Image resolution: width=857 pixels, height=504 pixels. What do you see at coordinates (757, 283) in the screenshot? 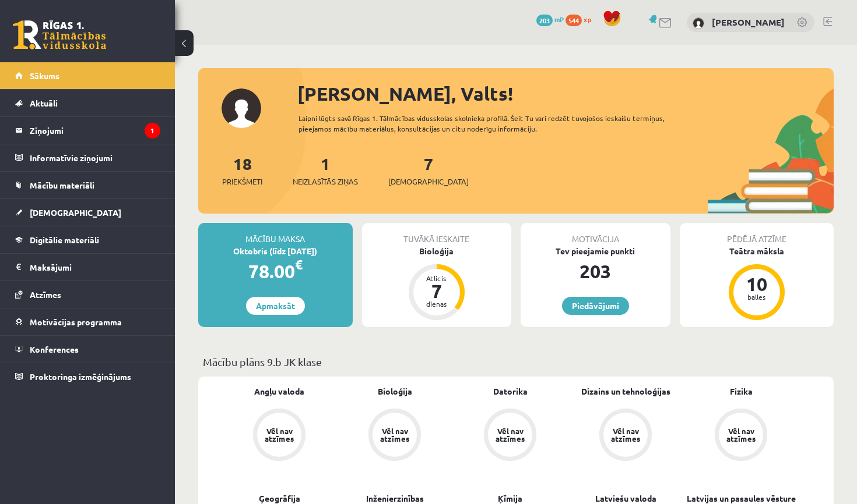
I see `a: Teātra māksla 10 balles` at bounding box center [757, 283].